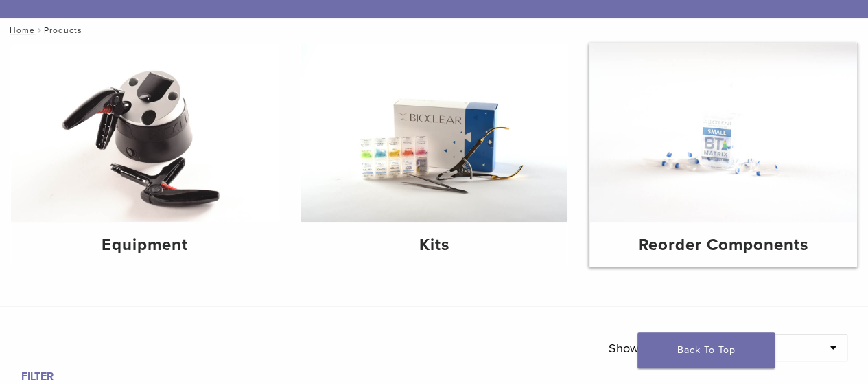 Image resolution: width=868 pixels, height=384 pixels. What do you see at coordinates (145, 245) in the screenshot?
I see `h4: Equipment` at bounding box center [145, 245].